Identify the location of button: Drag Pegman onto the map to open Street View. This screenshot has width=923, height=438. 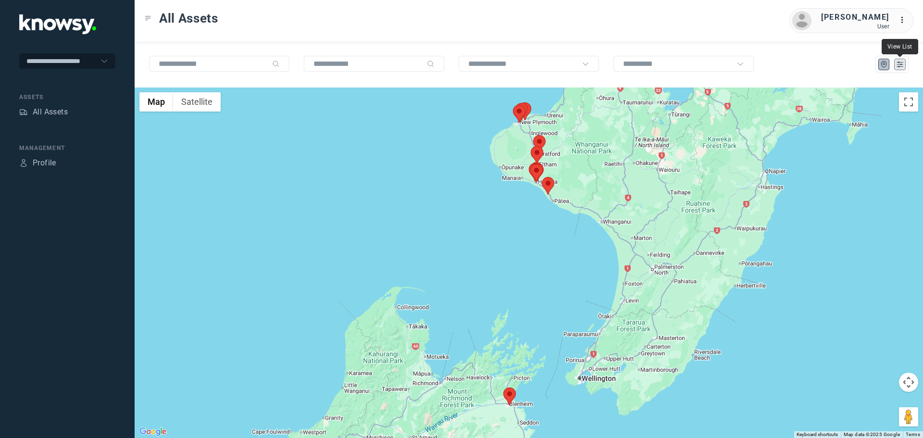
(909, 417).